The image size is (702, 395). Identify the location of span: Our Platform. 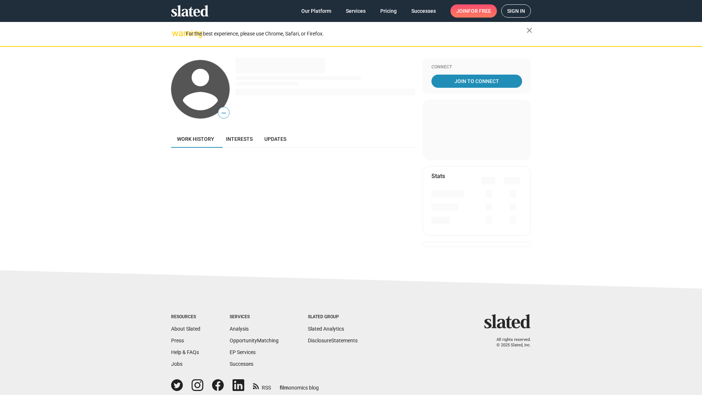
(316, 11).